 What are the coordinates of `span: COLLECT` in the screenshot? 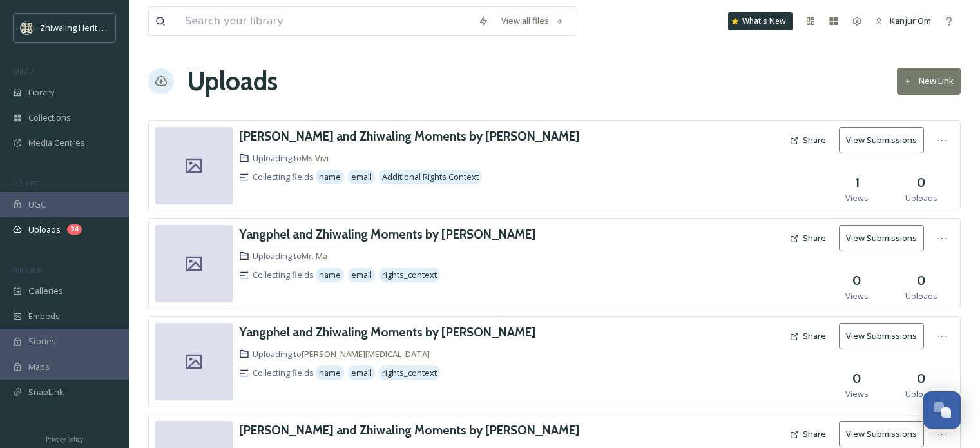 It's located at (26, 183).